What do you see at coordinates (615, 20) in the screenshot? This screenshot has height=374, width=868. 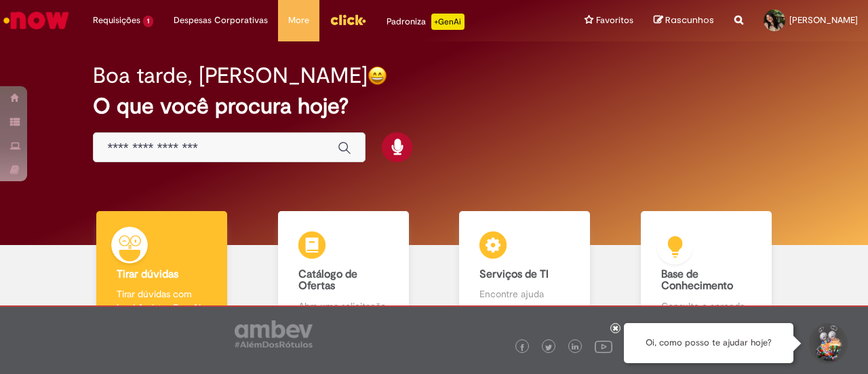 I see `span: Favoritos` at bounding box center [615, 20].